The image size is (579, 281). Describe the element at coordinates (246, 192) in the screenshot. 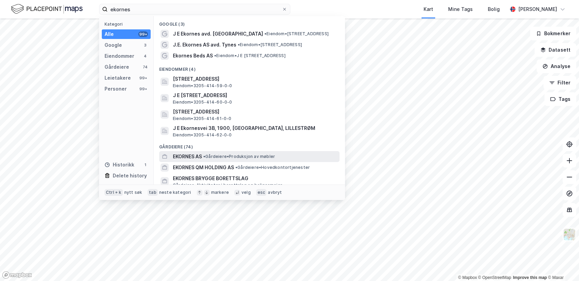

I see `div: velg` at that location.